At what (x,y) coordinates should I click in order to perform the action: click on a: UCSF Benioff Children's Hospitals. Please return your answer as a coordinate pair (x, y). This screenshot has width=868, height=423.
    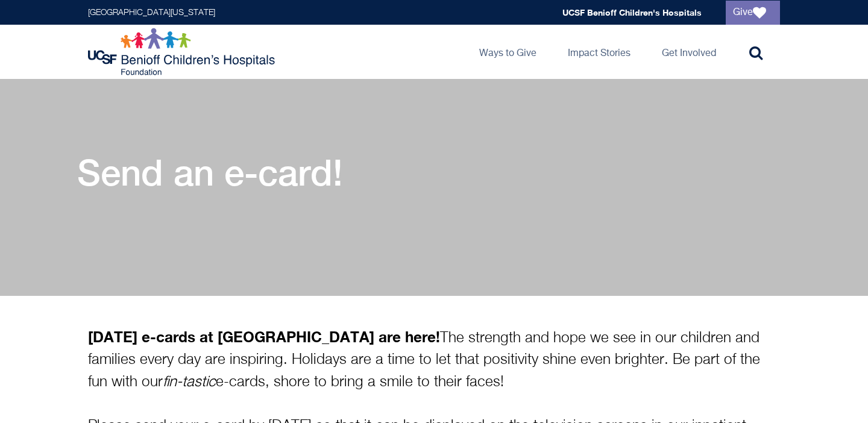
    Looking at the image, I should click on (632, 12).